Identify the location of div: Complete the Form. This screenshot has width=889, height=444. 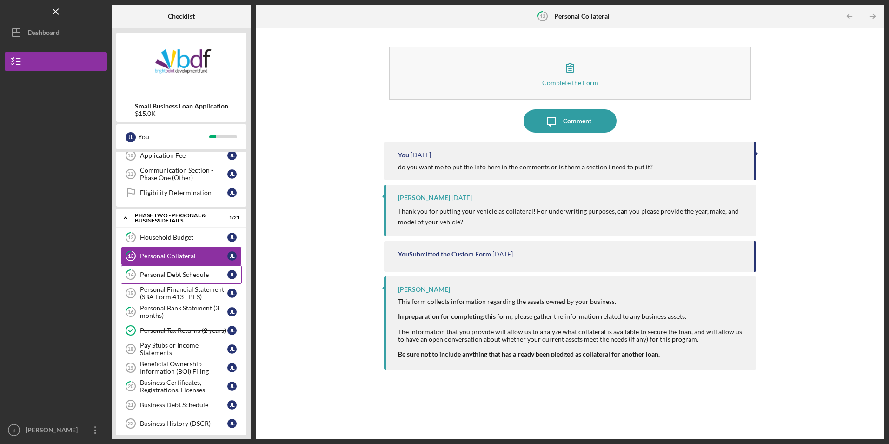
(570, 82).